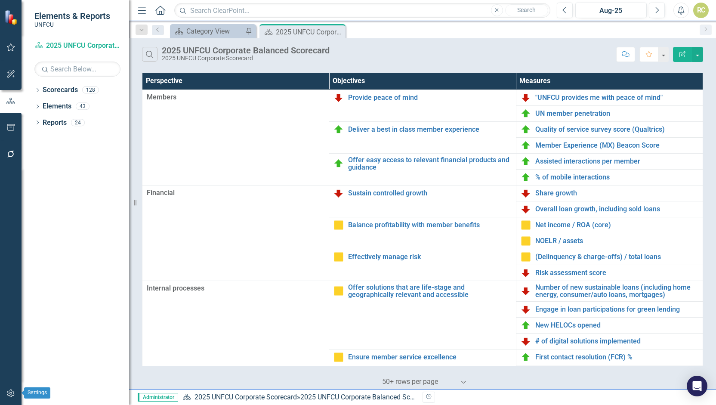 The height and width of the screenshot is (405, 716). What do you see at coordinates (616, 341) in the screenshot?
I see `a: # of digital solutions implemented` at bounding box center [616, 341].